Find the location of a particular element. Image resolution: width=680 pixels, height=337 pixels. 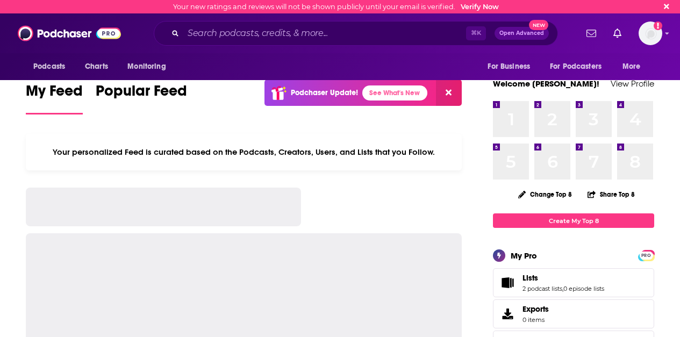

span: Logged in as celadonmarketing is located at coordinates (650, 33).